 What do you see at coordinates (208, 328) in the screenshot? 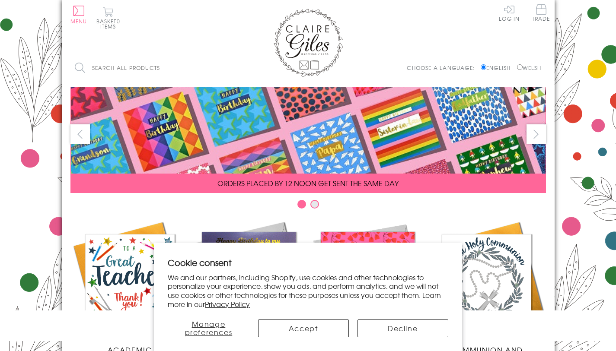
I see `button: Manage preferences` at bounding box center [208, 328].